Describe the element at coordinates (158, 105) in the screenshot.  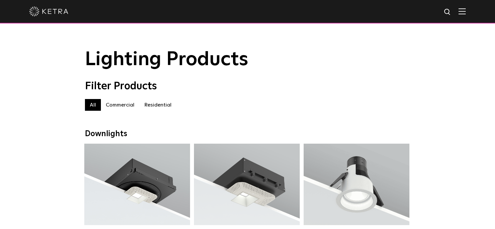
I see `label: Residential` at that location.